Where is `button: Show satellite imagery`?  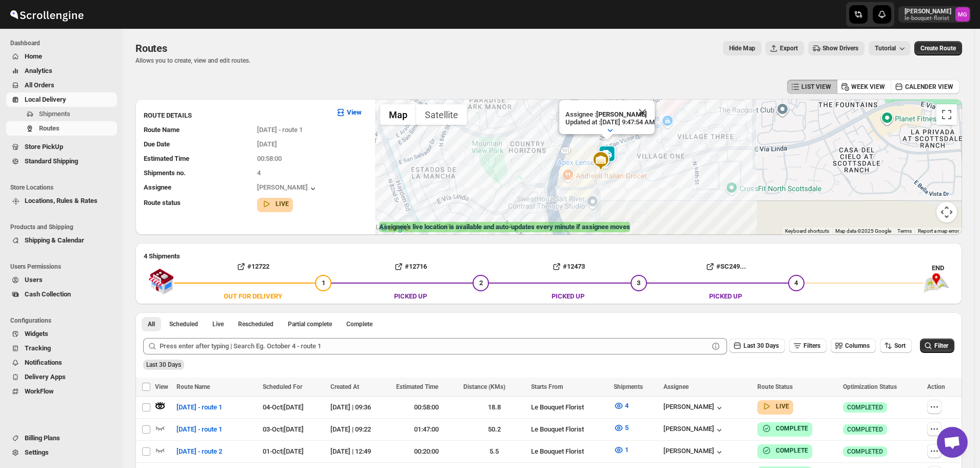
button: Show satellite imagery is located at coordinates (441, 115).